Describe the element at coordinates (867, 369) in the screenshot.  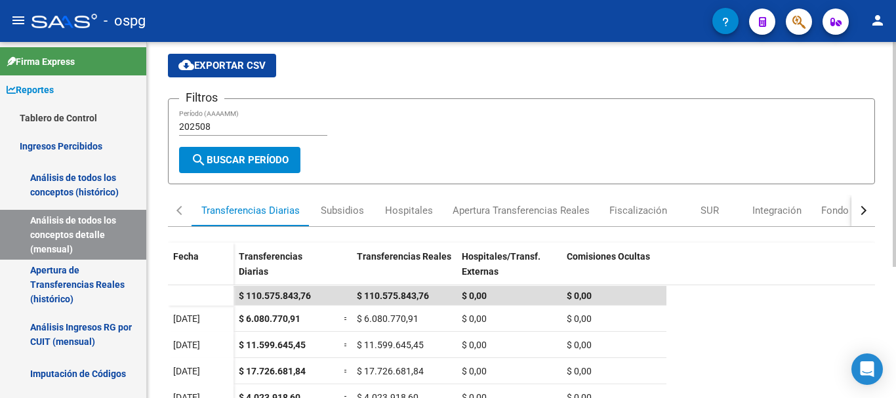
I see `div: Open Intercom Messenger` at that location.